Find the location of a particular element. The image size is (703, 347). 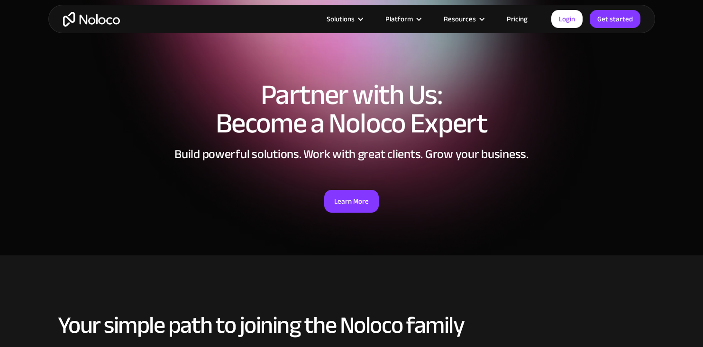

strong: Build powerful solutions. Work with great clients. Grow your business. is located at coordinates (351, 154).